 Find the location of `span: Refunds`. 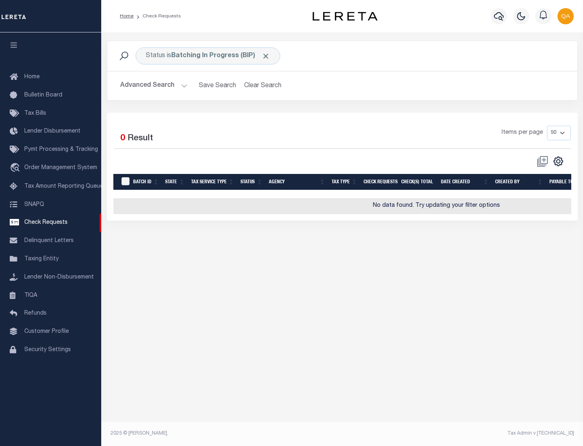

span: Refunds is located at coordinates (35, 313).